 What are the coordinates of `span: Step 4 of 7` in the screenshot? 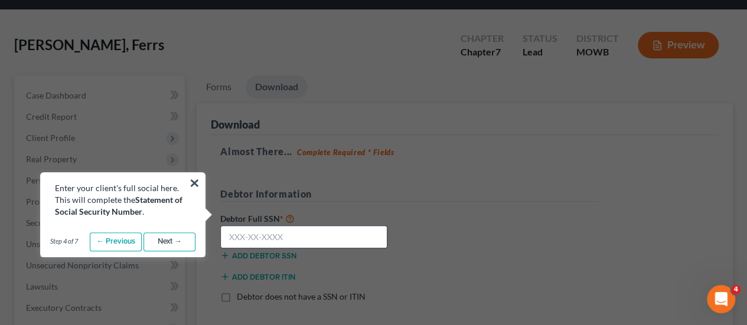 It's located at (64, 242).